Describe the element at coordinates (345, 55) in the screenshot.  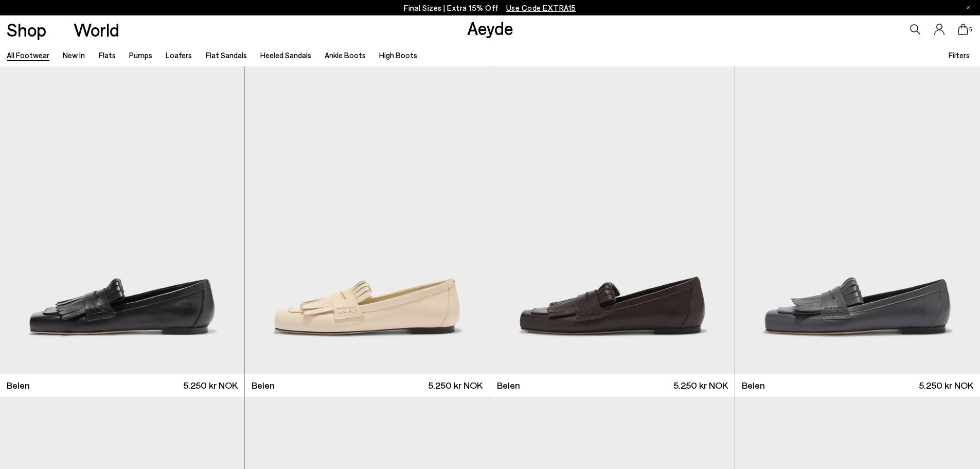
I see `a: Ankle Boots` at that location.